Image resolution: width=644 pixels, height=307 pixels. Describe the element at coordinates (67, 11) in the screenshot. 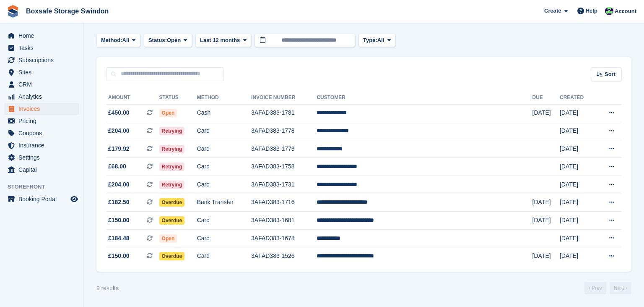

I see `a: Boxsafe Storage Swindon` at that location.